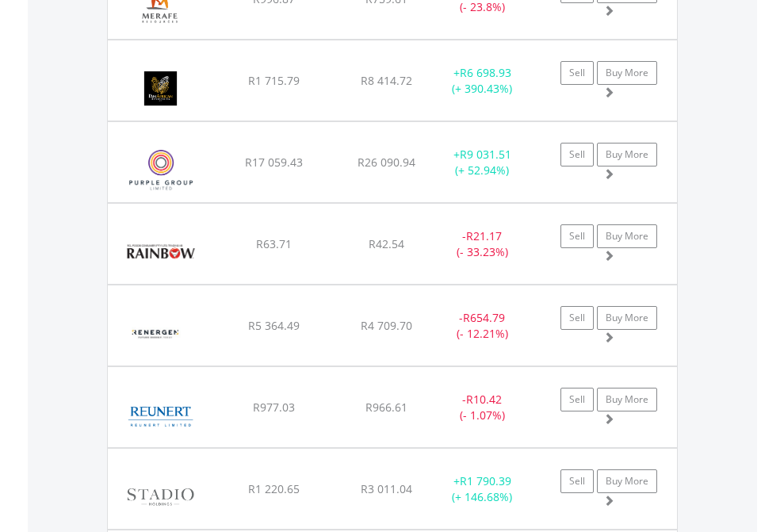  I want to click on div: - (- 1.07%), so click(482, 408).